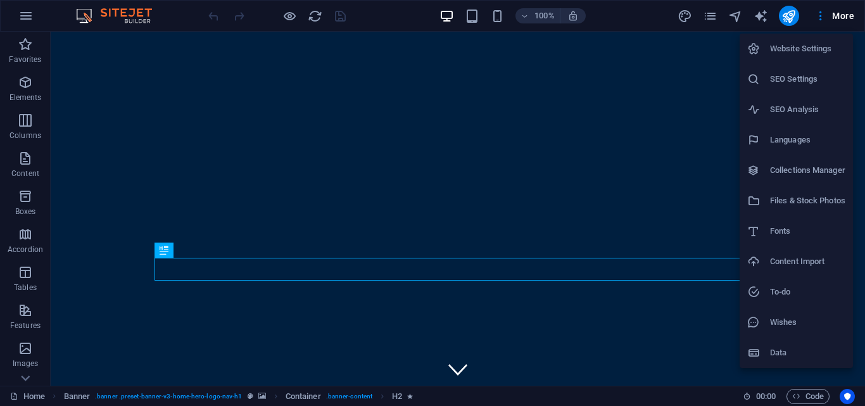  Describe the element at coordinates (807, 49) in the screenshot. I see `h6: Website Settings` at that location.